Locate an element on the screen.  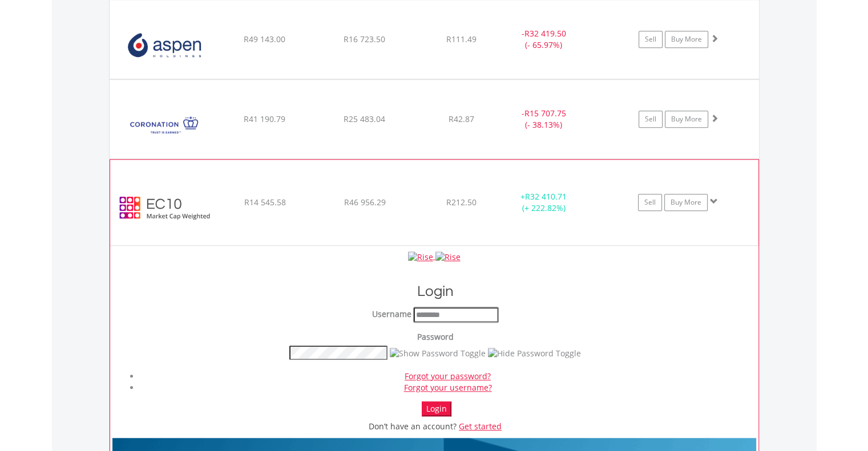
span: R49 143.00 is located at coordinates (264, 39).